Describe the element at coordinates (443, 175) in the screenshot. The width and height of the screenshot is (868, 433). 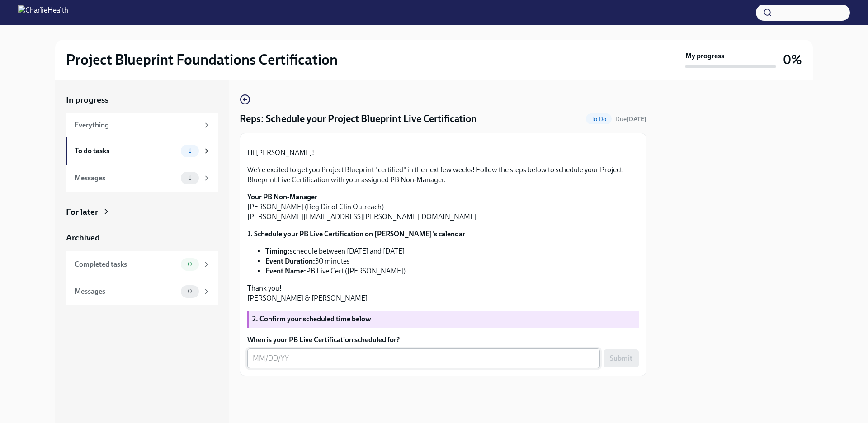
I see `p: We're excited to get you Project Blueprint "certified" in the next few weeks! Follow the steps be...` at that location.